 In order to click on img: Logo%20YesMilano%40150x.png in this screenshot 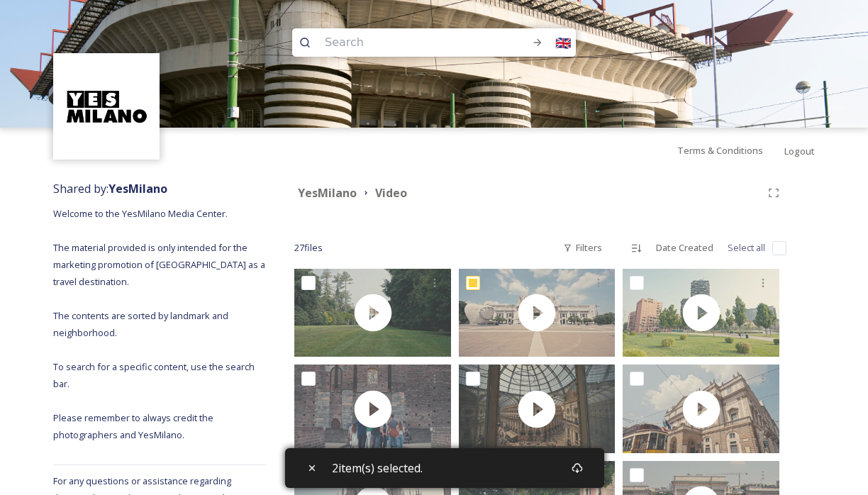, I will do `click(107, 107)`.